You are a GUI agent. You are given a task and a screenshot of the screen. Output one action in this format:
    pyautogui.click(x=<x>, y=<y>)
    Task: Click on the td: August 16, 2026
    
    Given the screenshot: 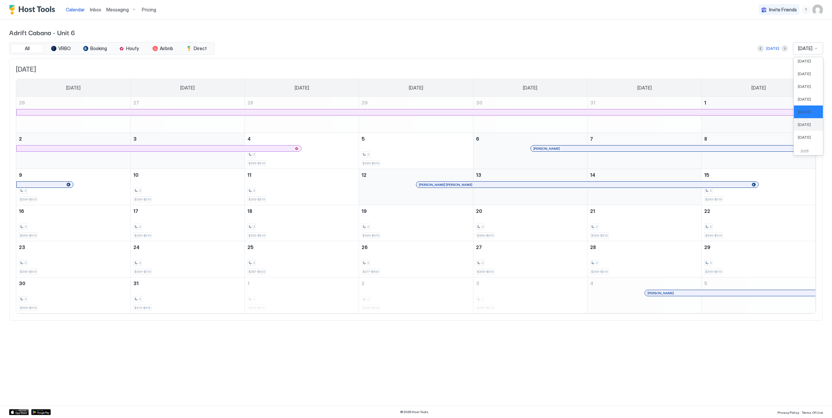 What is the action you would take?
    pyautogui.click(x=73, y=223)
    